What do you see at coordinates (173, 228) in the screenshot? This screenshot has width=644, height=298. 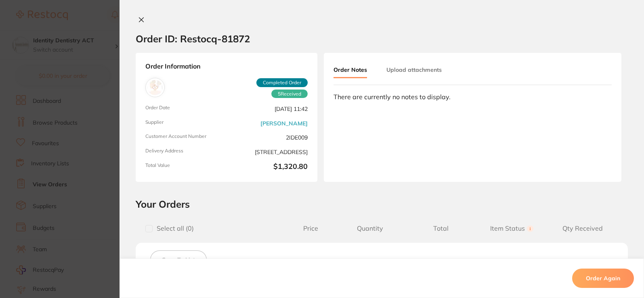 I see `span: Select all ( 0 )` at bounding box center [173, 228].